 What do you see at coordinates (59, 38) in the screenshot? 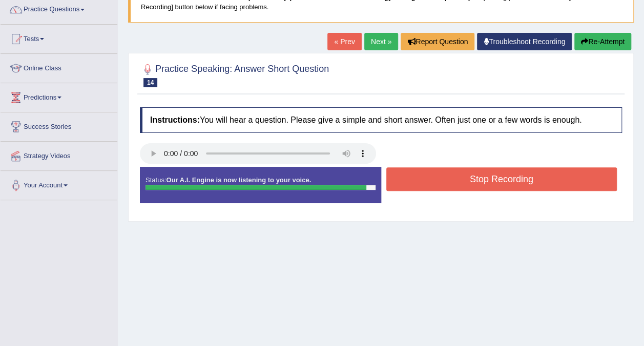
I see `a: Tests` at bounding box center [59, 38].